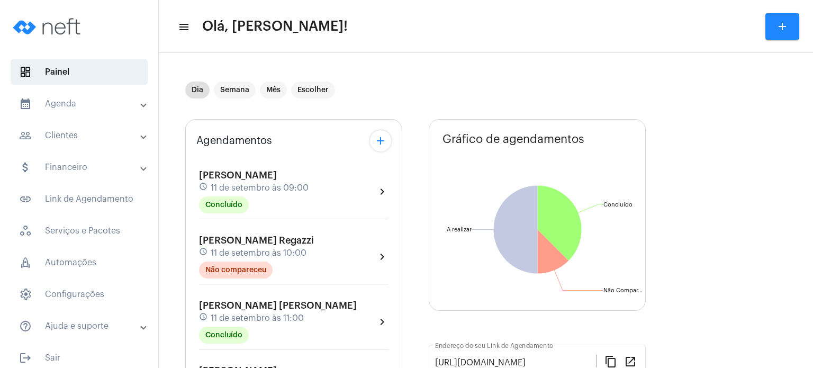 This screenshot has width=813, height=368. I want to click on mat-expansion-panel-header: sidenav iconAjuda e suporte, so click(82, 326).